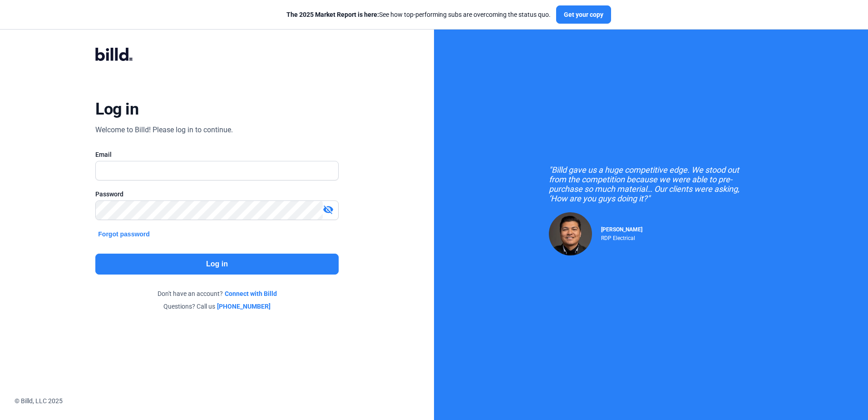  What do you see at coordinates (217, 307) in the screenshot?
I see `div: Questions? Call us` at bounding box center [217, 307].